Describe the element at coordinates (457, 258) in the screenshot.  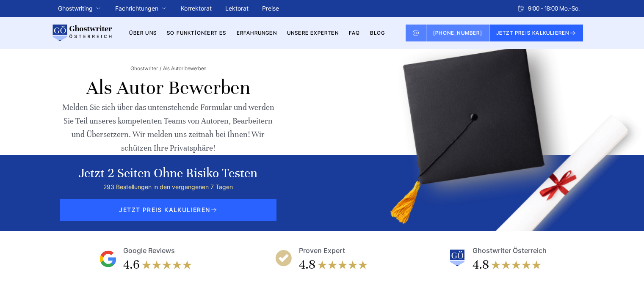
I see `img: Ghostwriter` at that location.